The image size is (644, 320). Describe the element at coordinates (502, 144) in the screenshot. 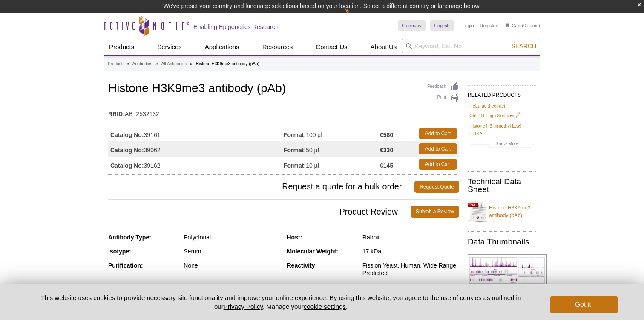

I see `a: Show More` at that location.